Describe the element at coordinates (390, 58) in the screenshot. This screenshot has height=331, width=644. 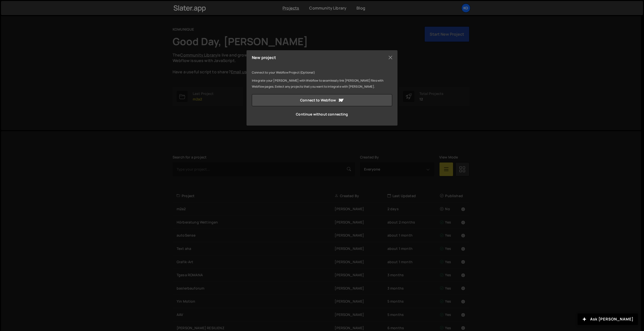
I see `button: Close` at that location.